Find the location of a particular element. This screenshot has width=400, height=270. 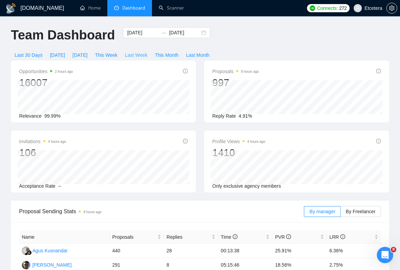

button: setting is located at coordinates (392, 8).